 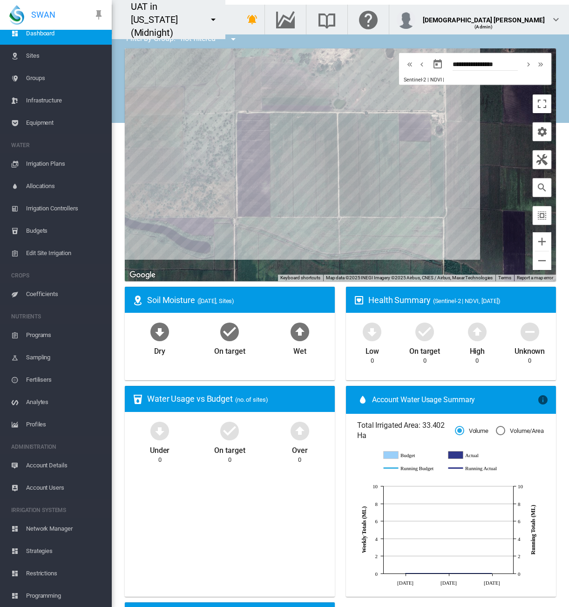 I want to click on span: Equipment, so click(x=65, y=123).